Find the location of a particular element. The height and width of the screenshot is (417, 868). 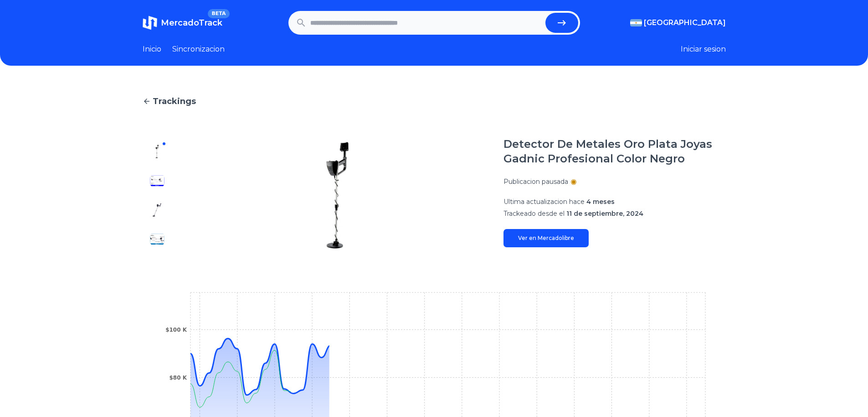

tspan: $100 K is located at coordinates (177, 330).